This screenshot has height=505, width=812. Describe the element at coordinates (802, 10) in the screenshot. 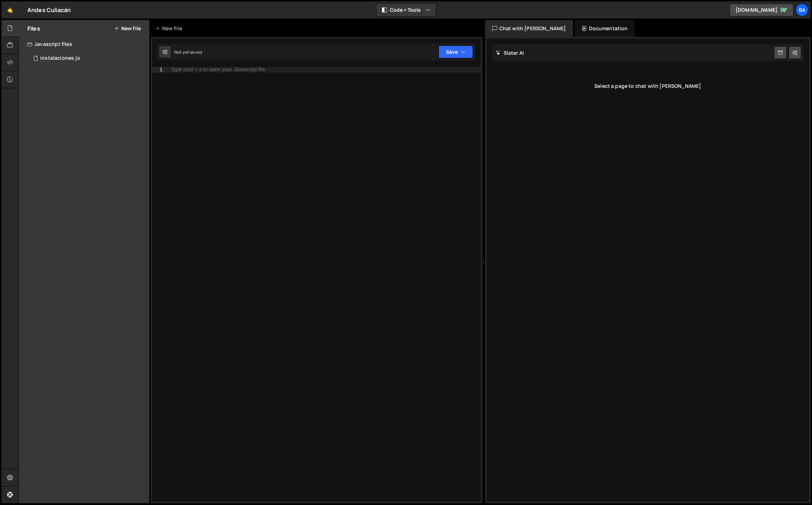

I see `div: Ba` at that location.